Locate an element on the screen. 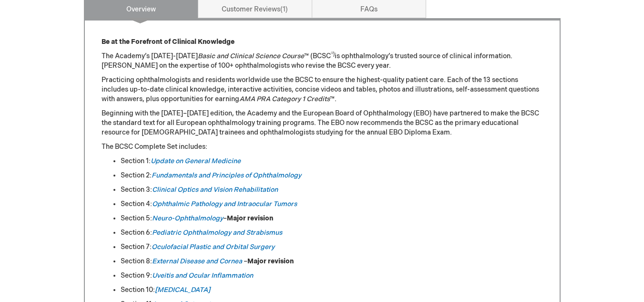 Image resolution: width=644 pixels, height=302 pixels. li: Section 1: is located at coordinates (332, 161).